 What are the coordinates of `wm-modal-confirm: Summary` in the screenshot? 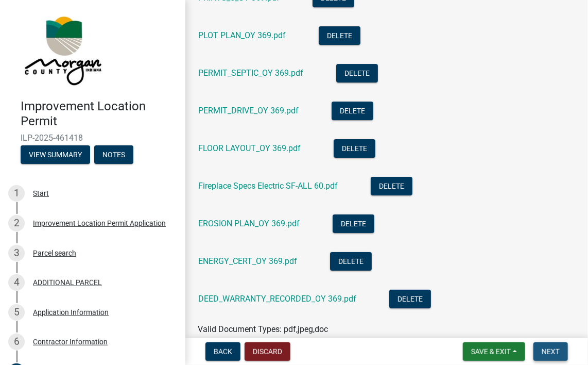 It's located at (55, 155).